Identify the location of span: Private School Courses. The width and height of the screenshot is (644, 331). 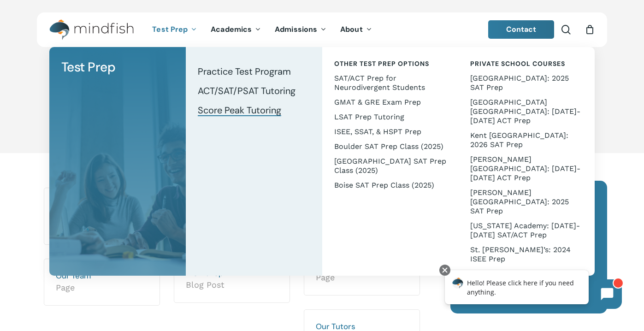
(518, 63).